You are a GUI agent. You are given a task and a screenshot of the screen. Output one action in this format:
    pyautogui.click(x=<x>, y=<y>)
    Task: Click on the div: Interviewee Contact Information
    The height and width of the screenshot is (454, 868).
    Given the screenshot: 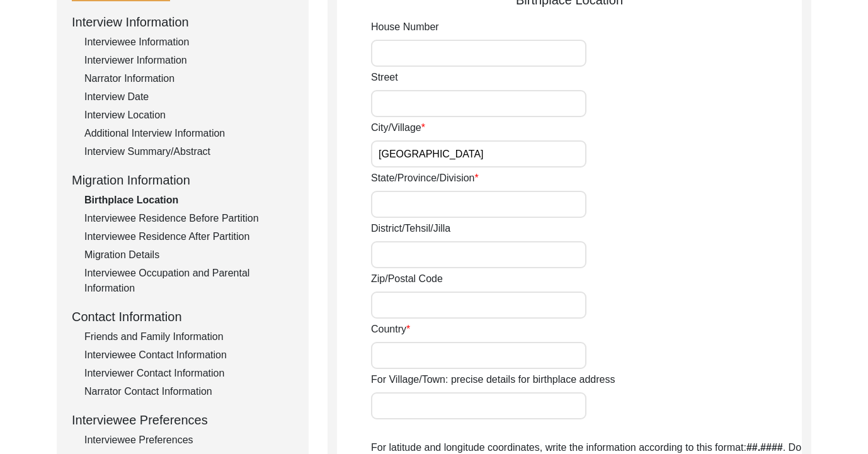 What is the action you would take?
    pyautogui.click(x=189, y=355)
    